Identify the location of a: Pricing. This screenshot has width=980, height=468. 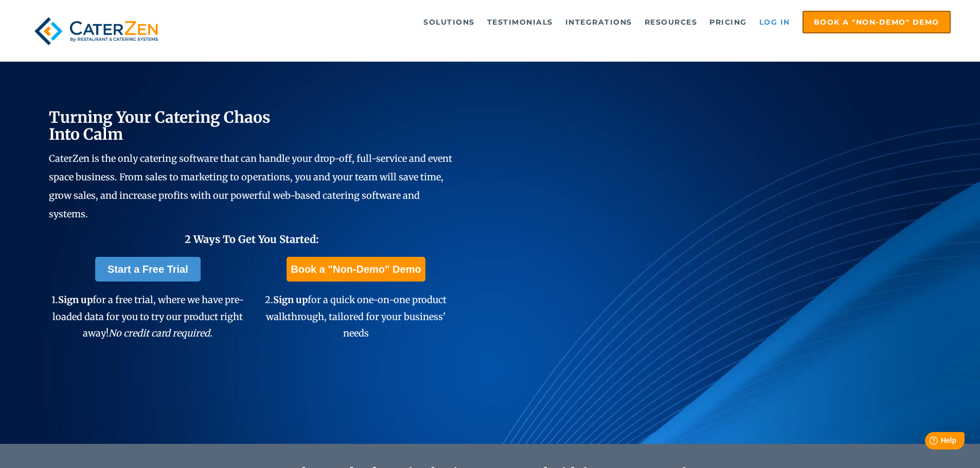
(727, 22).